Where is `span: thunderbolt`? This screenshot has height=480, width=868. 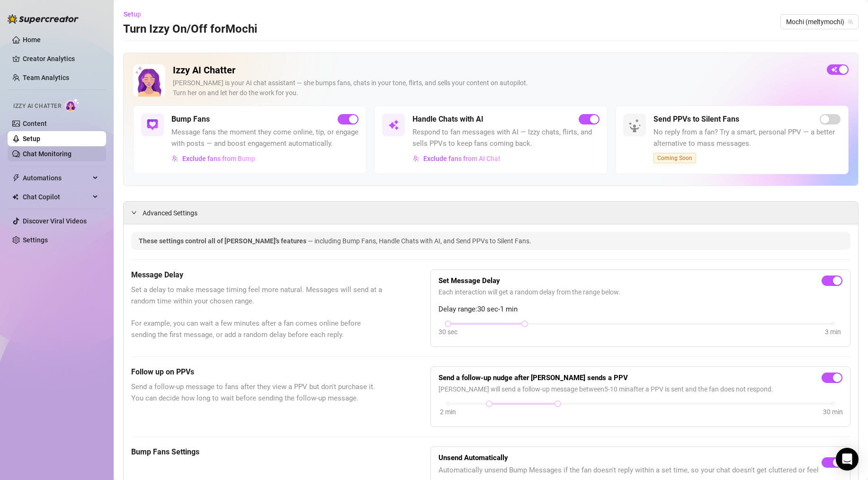
span: thunderbolt is located at coordinates (16, 178).